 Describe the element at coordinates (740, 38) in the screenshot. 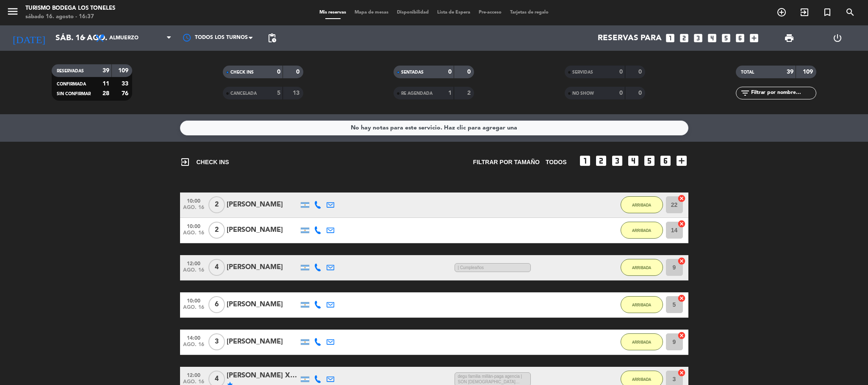

I see `i: looks_6` at that location.